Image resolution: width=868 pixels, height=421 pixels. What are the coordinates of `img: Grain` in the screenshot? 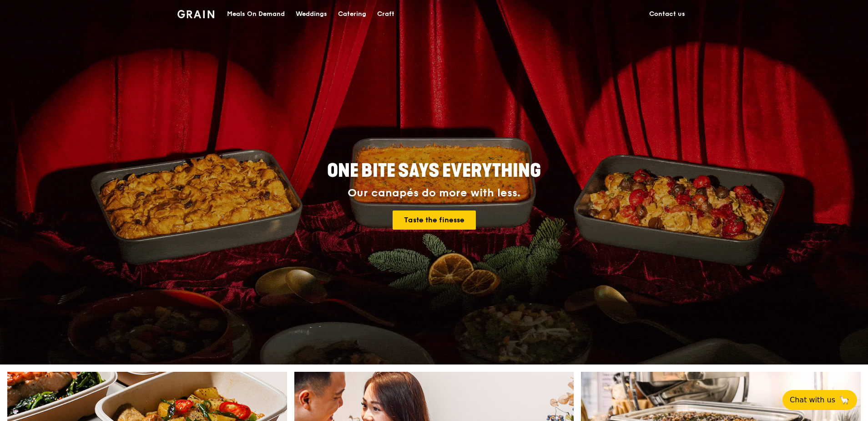 It's located at (195, 14).